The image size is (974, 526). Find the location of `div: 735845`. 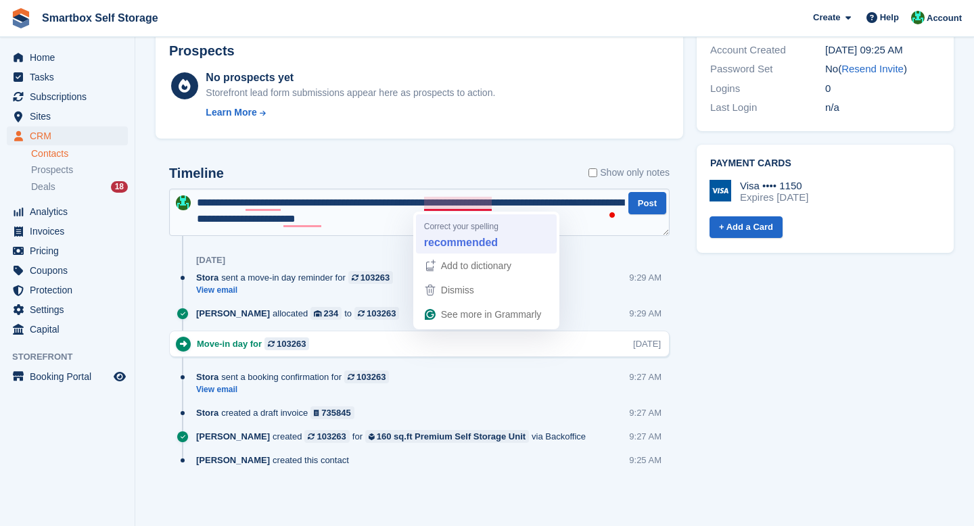

div: 735845 is located at coordinates (335, 412).